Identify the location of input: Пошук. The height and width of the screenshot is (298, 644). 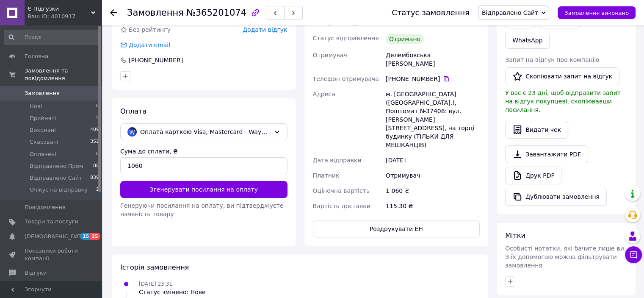
(52, 37).